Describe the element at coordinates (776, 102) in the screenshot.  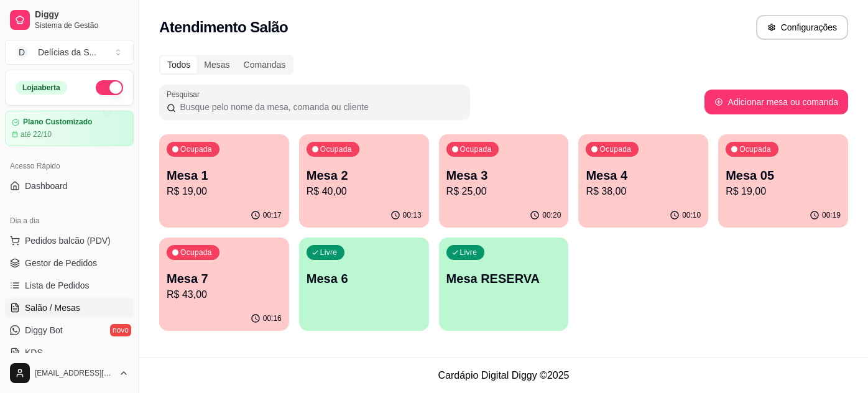
I see `button: Adicionar mesa ou comanda` at that location.